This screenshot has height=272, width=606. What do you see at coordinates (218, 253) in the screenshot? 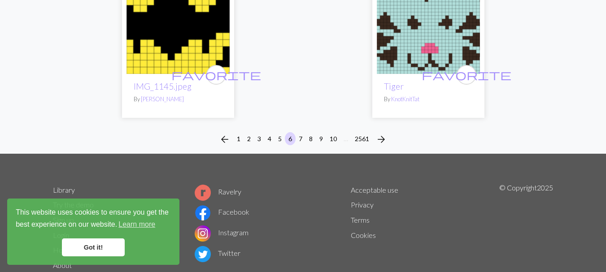
I see `a: Twitter` at bounding box center [218, 253].